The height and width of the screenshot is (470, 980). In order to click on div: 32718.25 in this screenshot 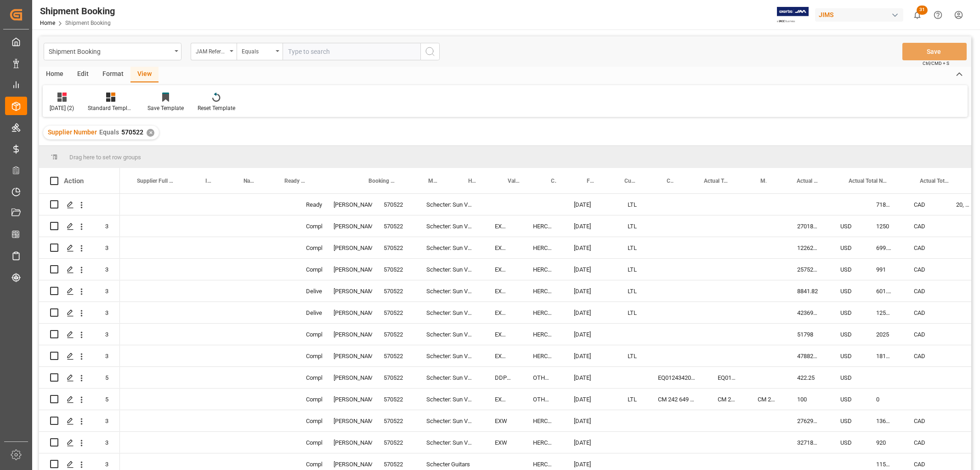, I will do `click(808, 442)`.